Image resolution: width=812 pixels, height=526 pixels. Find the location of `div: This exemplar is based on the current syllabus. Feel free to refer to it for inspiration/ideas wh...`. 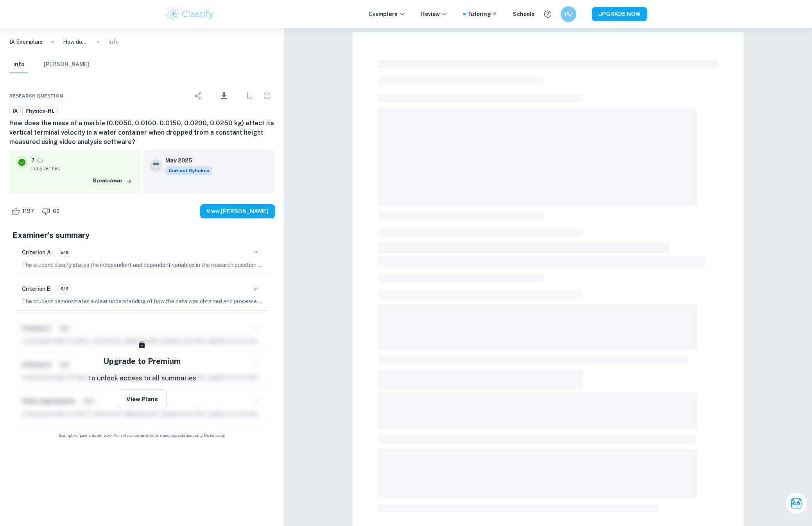

div: This exemplar is based on the current syllabus. Feel free to refer to it for inspiration/ideas wh... is located at coordinates (189, 171).